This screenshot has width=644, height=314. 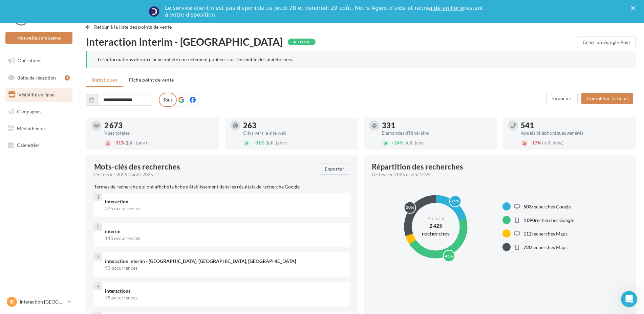 What do you see at coordinates (36, 95) in the screenshot?
I see `span: Visibilité en ligne` at bounding box center [36, 95].